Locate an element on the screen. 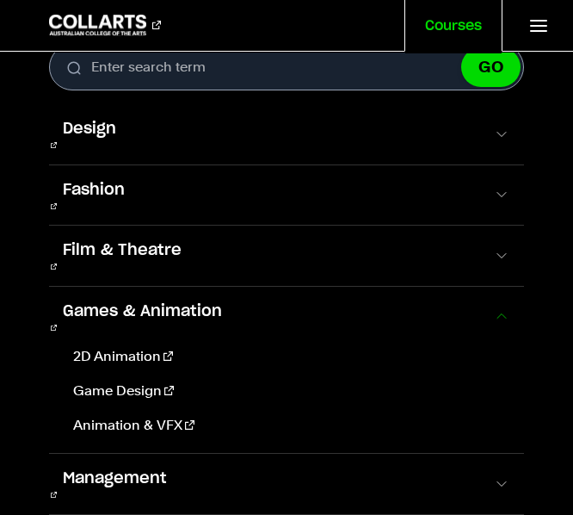 Image resolution: width=573 pixels, height=515 pixels. a: Fashion is located at coordinates (94, 195).